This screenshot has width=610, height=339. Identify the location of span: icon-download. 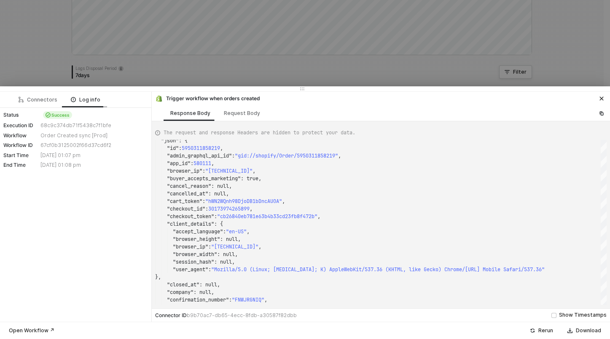
(570, 331).